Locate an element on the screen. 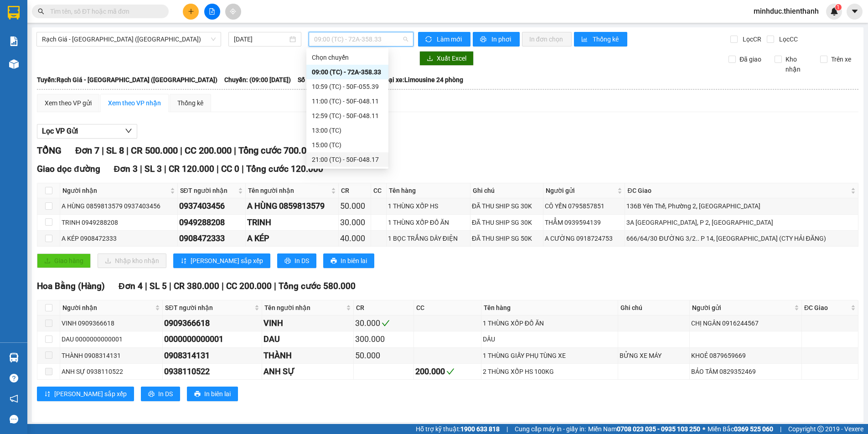 The image size is (868, 434). button: printerIn DS is located at coordinates (297, 260).